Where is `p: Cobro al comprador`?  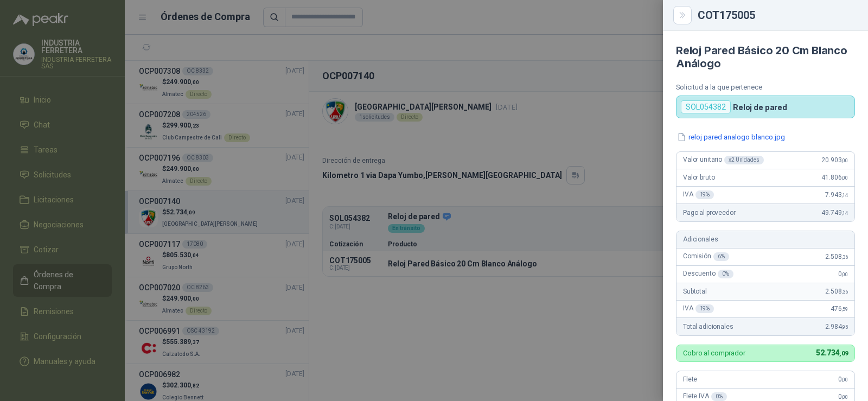 p: Cobro al comprador is located at coordinates (714, 353).